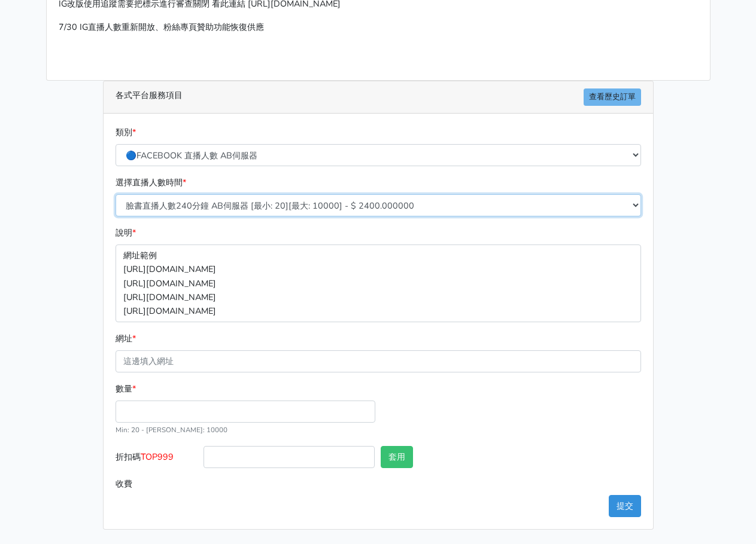 The width and height of the screenshot is (756, 544). What do you see at coordinates (126, 232) in the screenshot?
I see `label: 說明` at bounding box center [126, 232].